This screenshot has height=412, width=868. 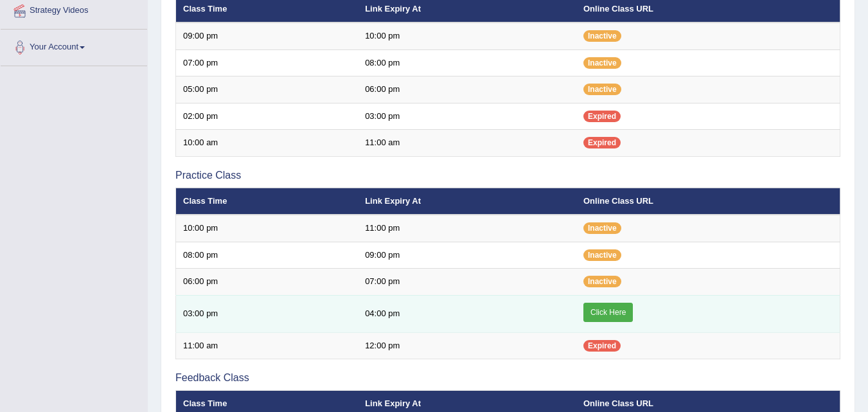 I want to click on a: Click Here, so click(x=608, y=312).